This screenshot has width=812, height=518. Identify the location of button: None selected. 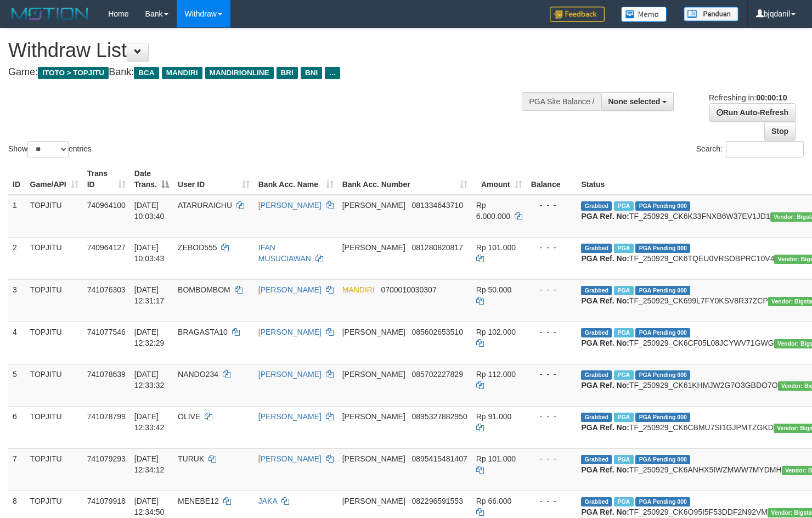
(638, 101).